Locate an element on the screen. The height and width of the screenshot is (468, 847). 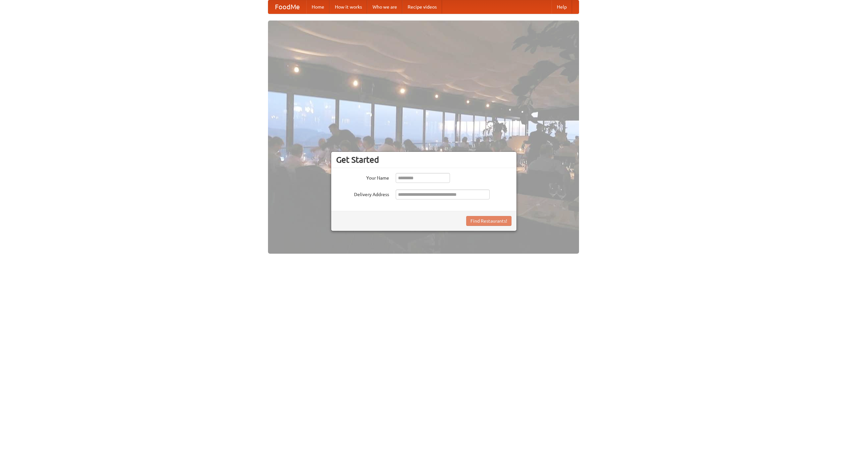
a: Recipe videos is located at coordinates (422, 7).